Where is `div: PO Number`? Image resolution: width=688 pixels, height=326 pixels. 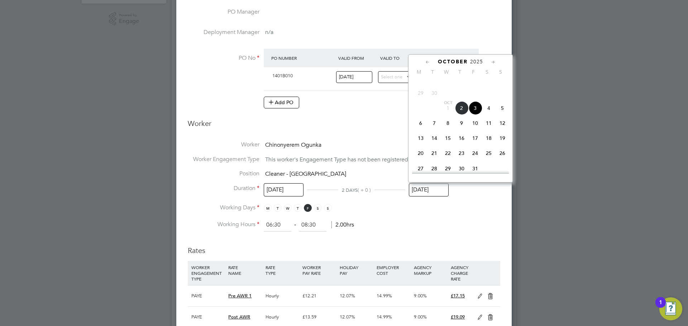
div: PO Number is located at coordinates (303, 58).